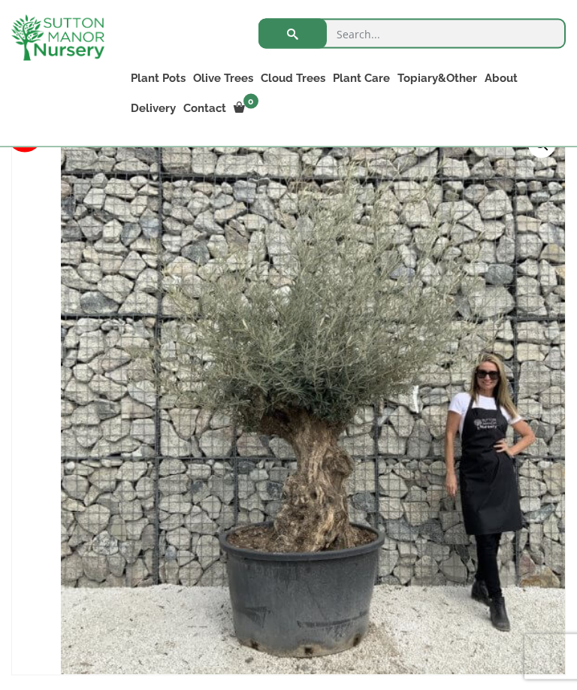  I want to click on span: 0, so click(251, 101).